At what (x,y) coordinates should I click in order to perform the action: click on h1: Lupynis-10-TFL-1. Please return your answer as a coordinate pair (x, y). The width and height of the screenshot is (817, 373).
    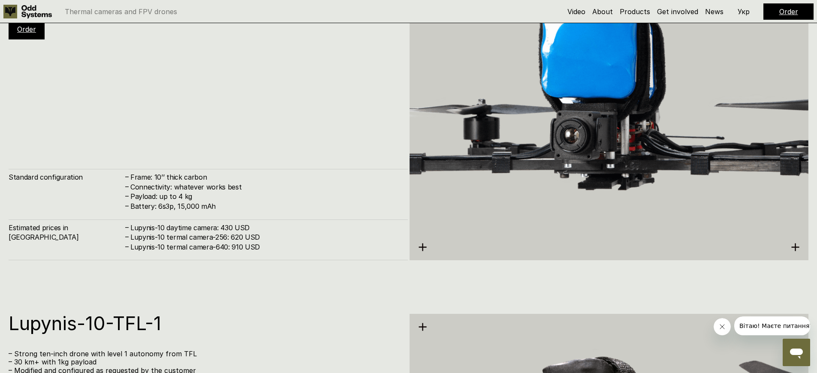
    Looking at the image, I should click on (204, 323).